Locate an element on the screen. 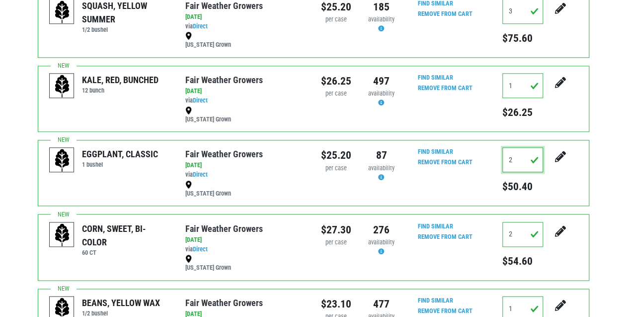 The height and width of the screenshot is (317, 627). div: BEANS, YELLOW WAX is located at coordinates (121, 302).